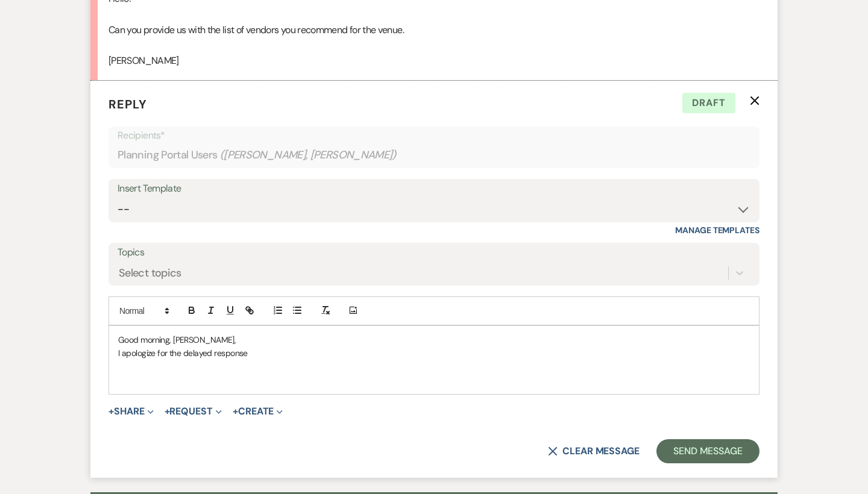 The width and height of the screenshot is (868, 494). Describe the element at coordinates (434, 136) in the screenshot. I see `p: Recipients*` at that location.